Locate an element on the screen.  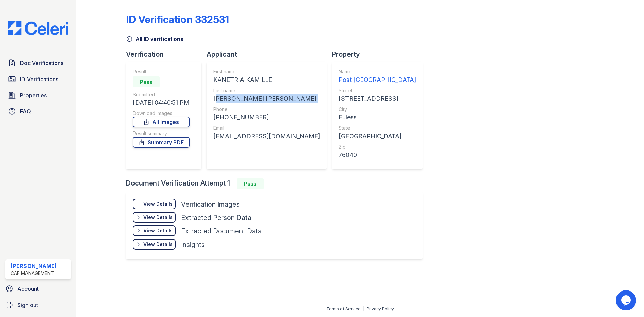
span: Properties is located at coordinates (33, 95).